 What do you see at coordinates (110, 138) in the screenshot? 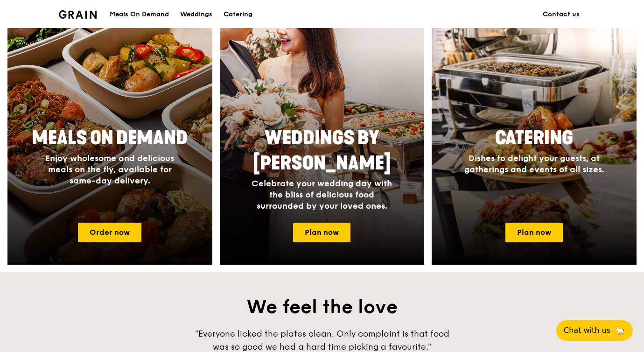
I see `span: Meals On Demand` at bounding box center [110, 138].